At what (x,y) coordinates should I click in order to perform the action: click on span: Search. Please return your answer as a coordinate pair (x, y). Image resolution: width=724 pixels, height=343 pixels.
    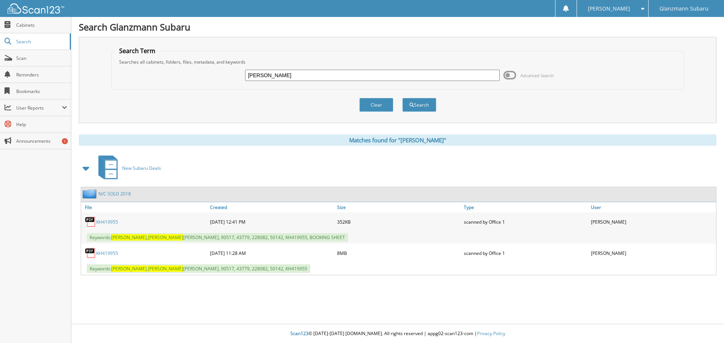
    Looking at the image, I should click on (41, 41).